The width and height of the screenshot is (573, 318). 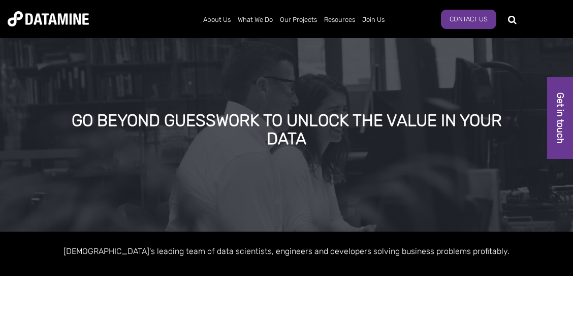 What do you see at coordinates (468, 19) in the screenshot?
I see `a: Contact Us` at bounding box center [468, 19].